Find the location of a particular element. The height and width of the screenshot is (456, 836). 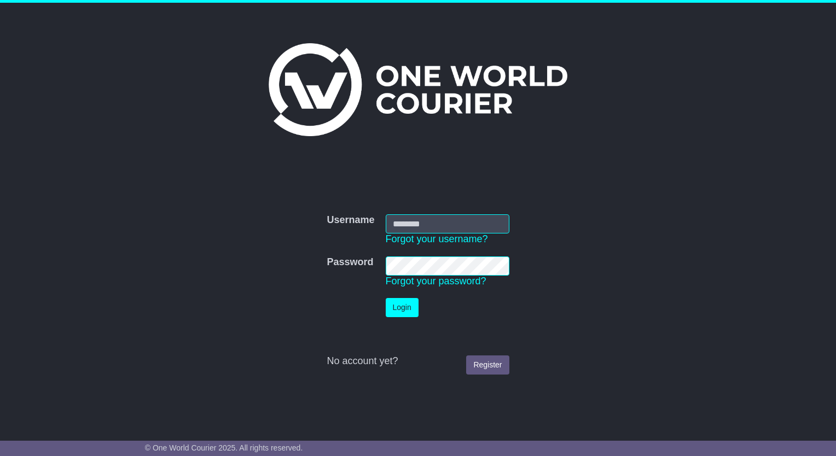

img: One World is located at coordinates (418, 90).